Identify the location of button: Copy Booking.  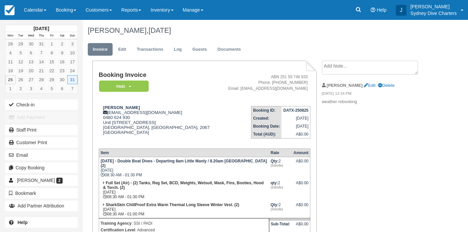
(41, 168).